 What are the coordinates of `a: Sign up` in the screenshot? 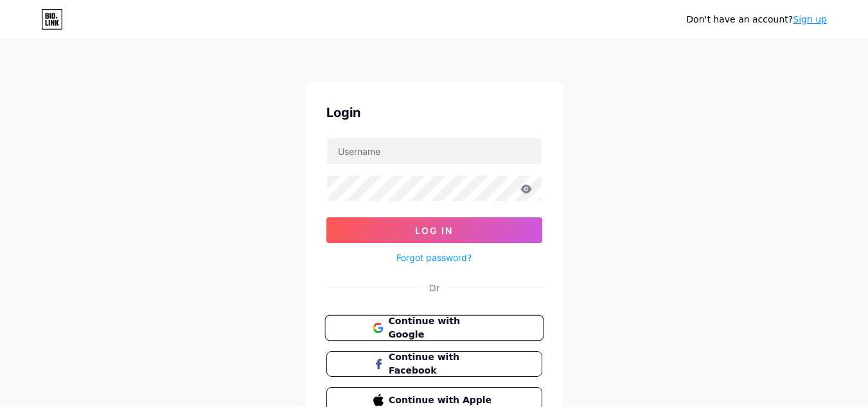 It's located at (810, 19).